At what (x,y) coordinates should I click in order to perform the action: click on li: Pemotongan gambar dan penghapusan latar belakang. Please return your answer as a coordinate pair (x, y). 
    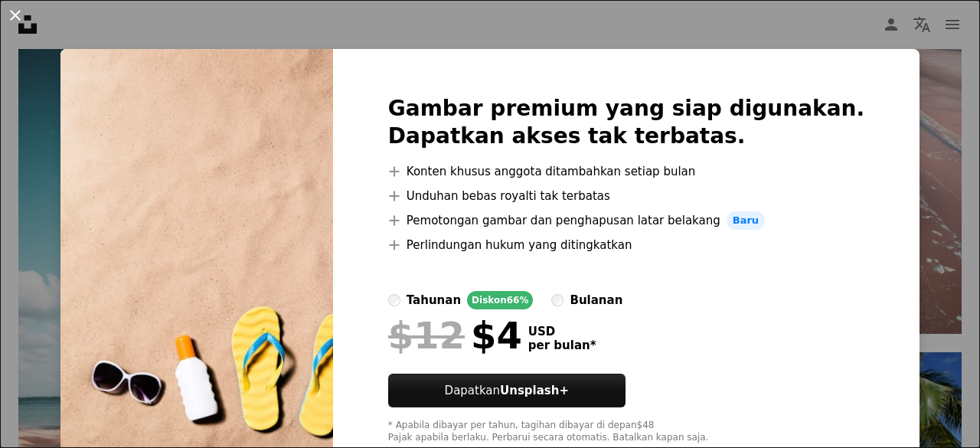
    Looking at the image, I should click on (626, 221).